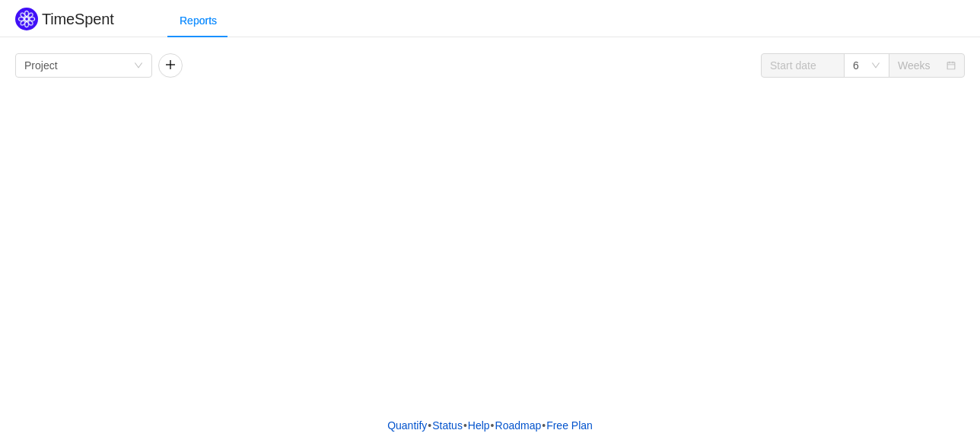 The width and height of the screenshot is (980, 446). Describe the element at coordinates (914, 66) in the screenshot. I see `div: Weeks` at that location.